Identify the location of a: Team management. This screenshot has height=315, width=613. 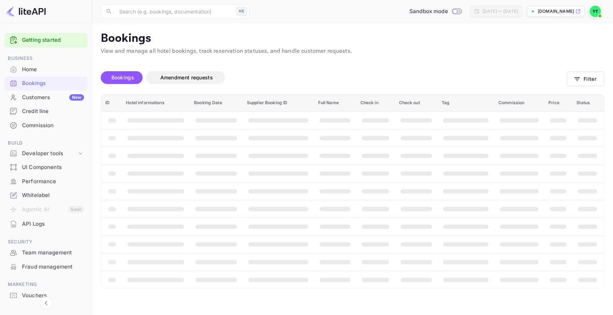
(46, 252).